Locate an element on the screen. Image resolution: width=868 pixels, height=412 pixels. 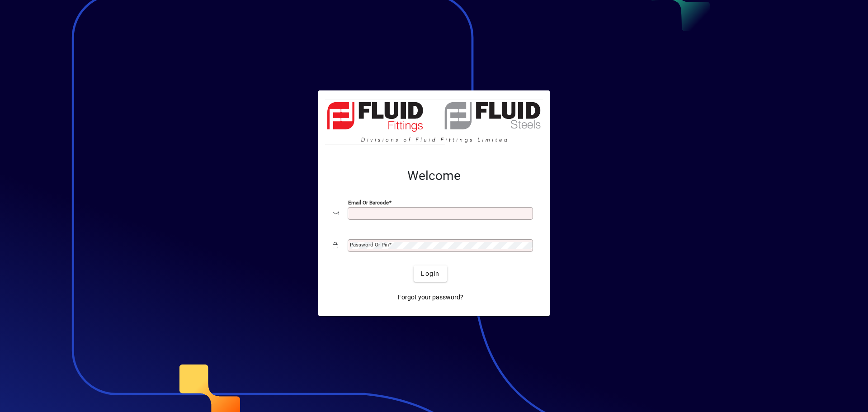
h2: Welcome is located at coordinates (434, 176).